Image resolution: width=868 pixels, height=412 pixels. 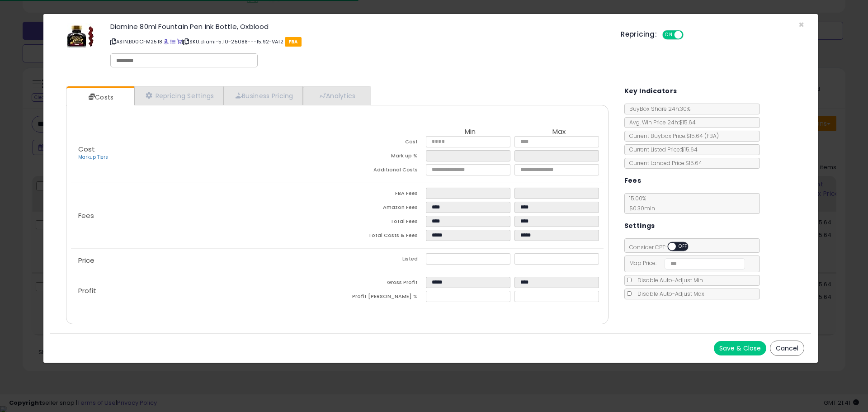 I want to click on h5: Settings, so click(x=640, y=226).